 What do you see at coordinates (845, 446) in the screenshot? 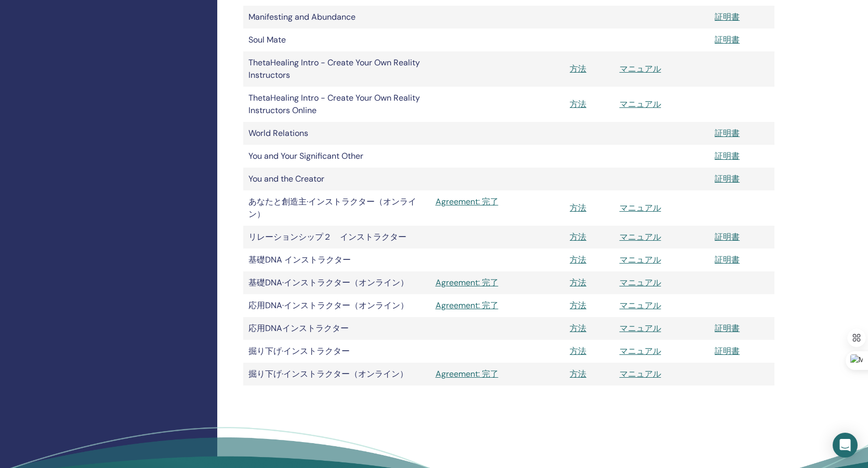
I see `div: Open Intercom Messenger` at bounding box center [845, 446].